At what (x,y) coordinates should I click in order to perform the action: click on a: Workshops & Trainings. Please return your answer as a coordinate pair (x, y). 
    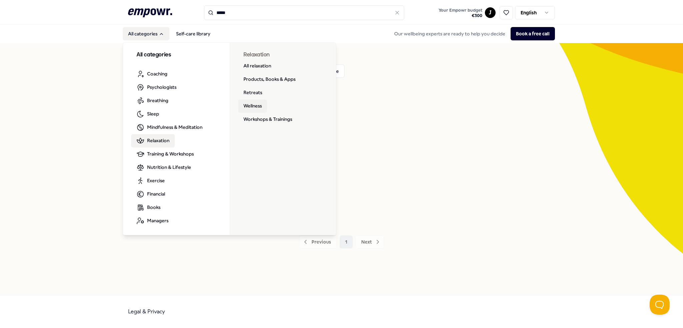
    Looking at the image, I should click on (268, 119).